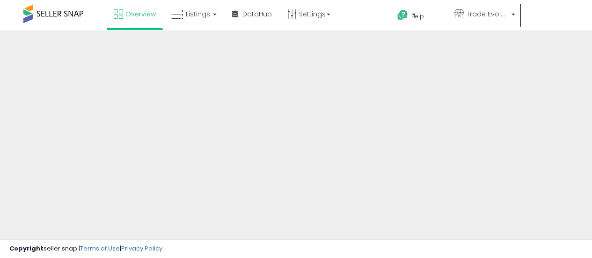 The image size is (592, 258). Describe the element at coordinates (100, 248) in the screenshot. I see `a: Terms of Use` at that location.